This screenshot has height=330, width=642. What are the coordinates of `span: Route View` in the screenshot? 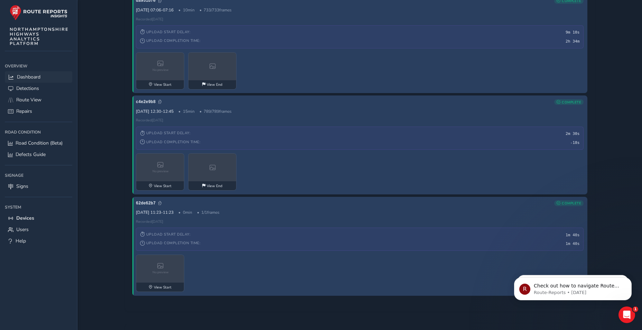 It's located at (29, 100).